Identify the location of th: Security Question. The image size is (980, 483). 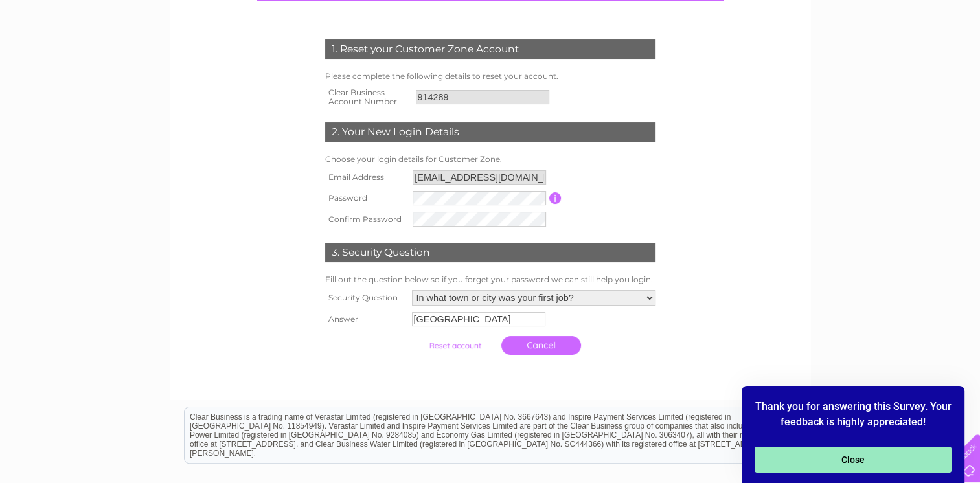
(365, 298).